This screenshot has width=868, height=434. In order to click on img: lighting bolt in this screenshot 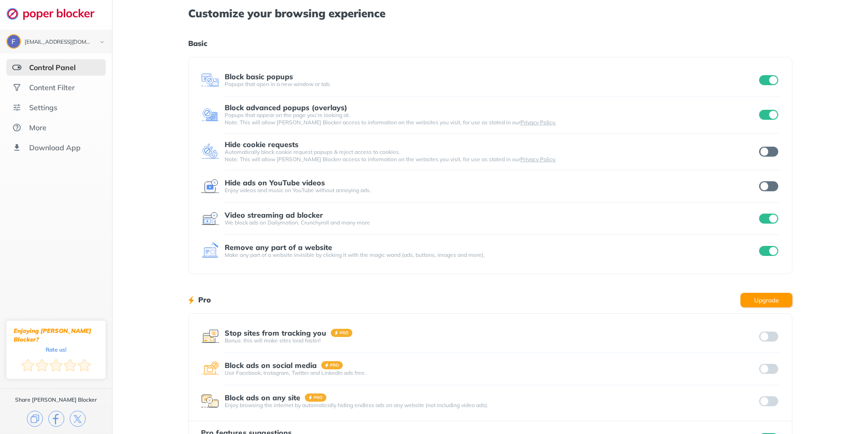, I will do `click(191, 300)`.